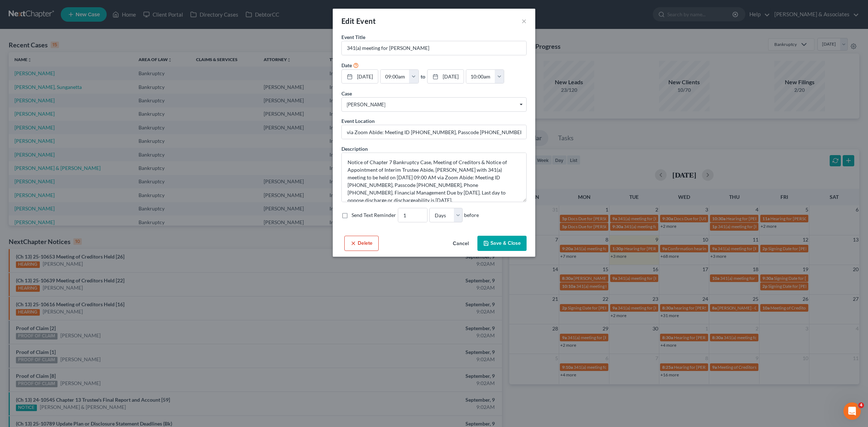  I want to click on button: Delete, so click(361, 243).